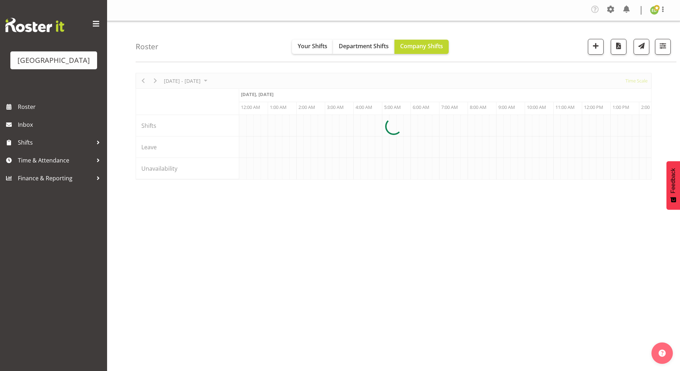 The image size is (680, 371). I want to click on button: Department Shifts, so click(364, 47).